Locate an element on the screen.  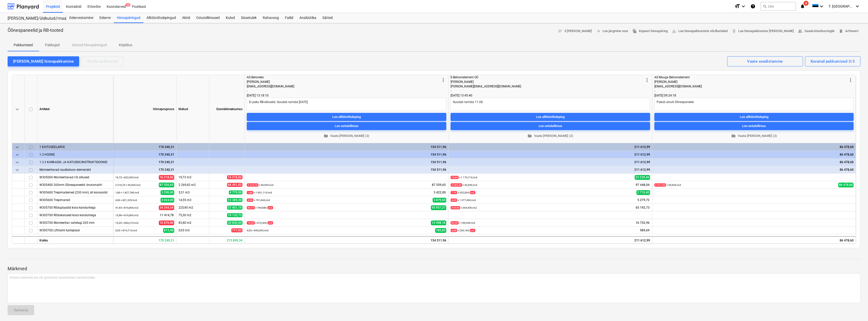
div: 5,31 m3 is located at coordinates (193, 192).